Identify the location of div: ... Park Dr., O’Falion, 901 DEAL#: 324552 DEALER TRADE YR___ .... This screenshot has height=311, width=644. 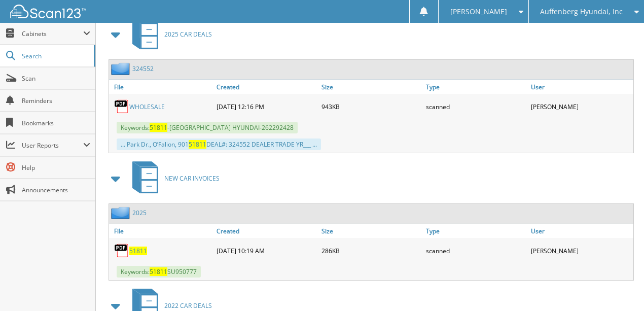
(218, 144).